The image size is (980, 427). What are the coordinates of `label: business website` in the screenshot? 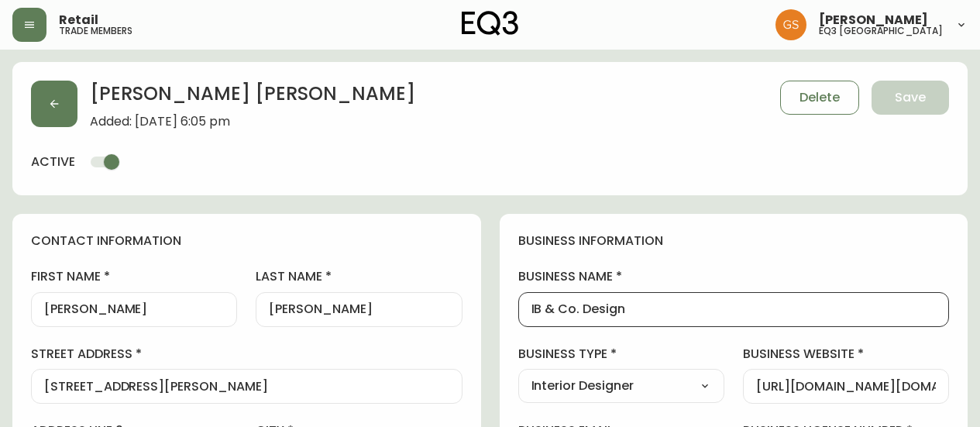 It's located at (846, 354).